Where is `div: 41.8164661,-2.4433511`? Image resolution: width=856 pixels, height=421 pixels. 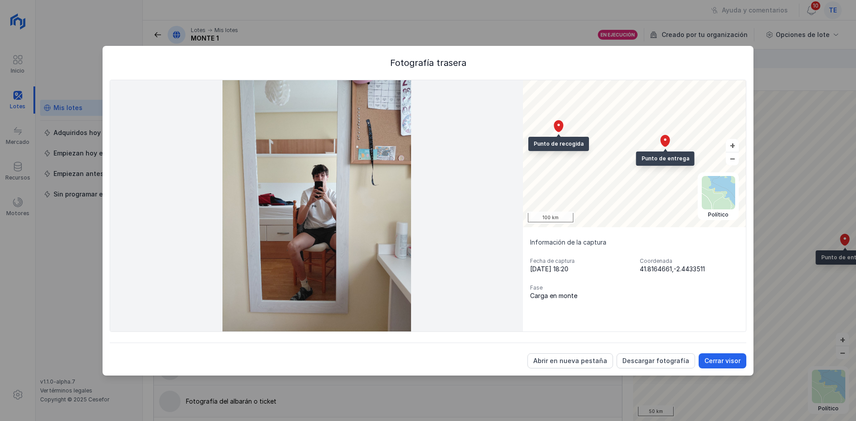 div: 41.8164661,-2.4433511 is located at coordinates (689, 269).